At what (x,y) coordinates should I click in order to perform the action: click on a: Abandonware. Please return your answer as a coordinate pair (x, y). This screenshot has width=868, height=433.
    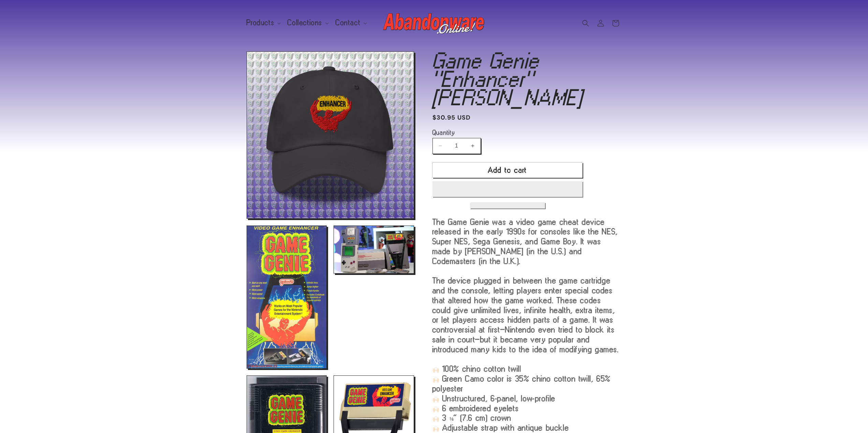
    Looking at the image, I should click on (434, 23).